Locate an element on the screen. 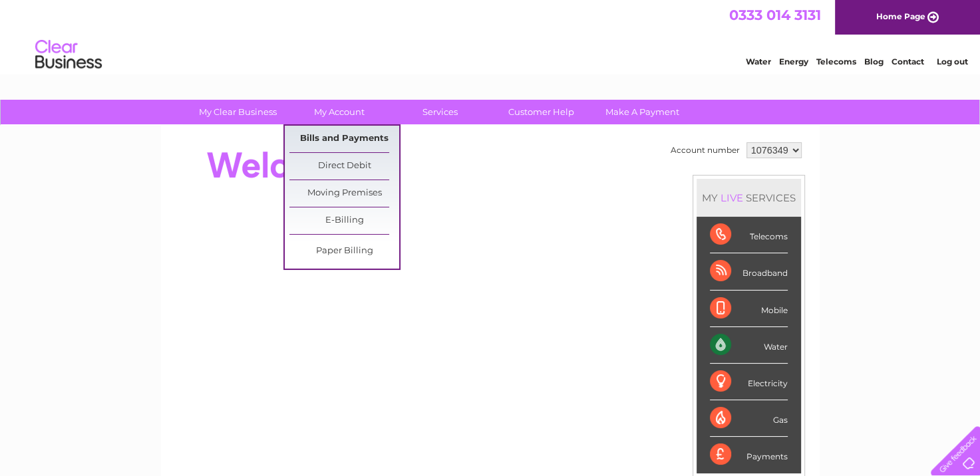 Image resolution: width=980 pixels, height=476 pixels. a: My Clear Business is located at coordinates (238, 111).